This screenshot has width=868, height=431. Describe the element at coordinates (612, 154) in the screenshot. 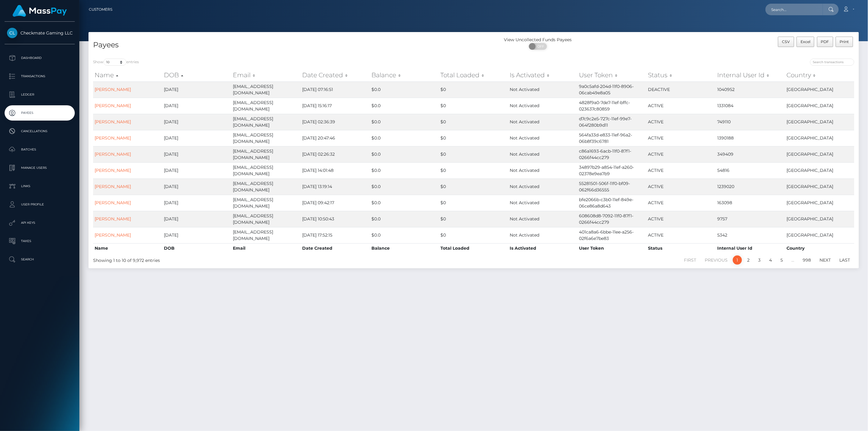

I see `td: c86a1693-6acb-11f0-87f1-0266f44cc279` at that location.